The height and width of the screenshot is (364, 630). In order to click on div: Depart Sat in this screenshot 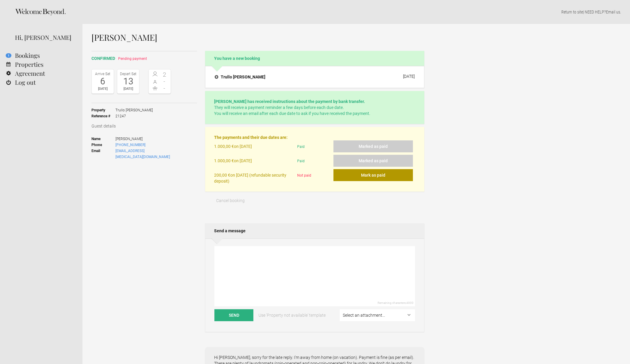, I will do `click(128, 74)`.